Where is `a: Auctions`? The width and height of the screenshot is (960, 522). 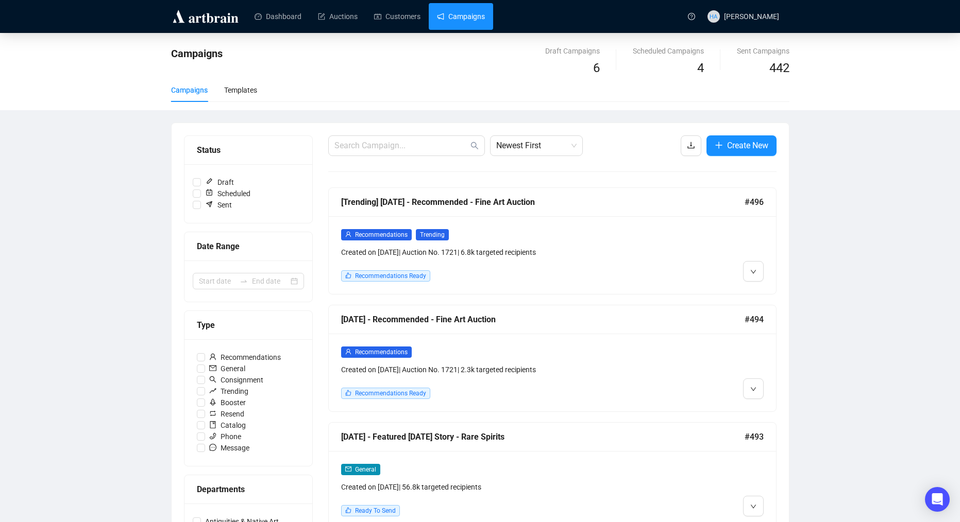 a: Auctions is located at coordinates (337, 16).